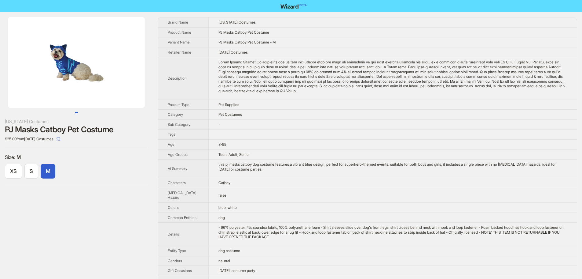 Image resolution: width=582 pixels, height=279 pixels. I want to click on span: Tags, so click(172, 134).